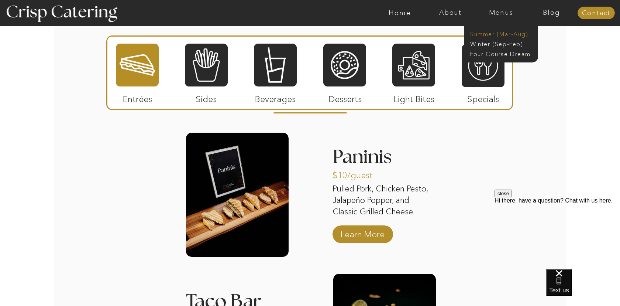 The height and width of the screenshot is (306, 620). Describe the element at coordinates (400, 13) in the screenshot. I see `nav: Home` at that location.